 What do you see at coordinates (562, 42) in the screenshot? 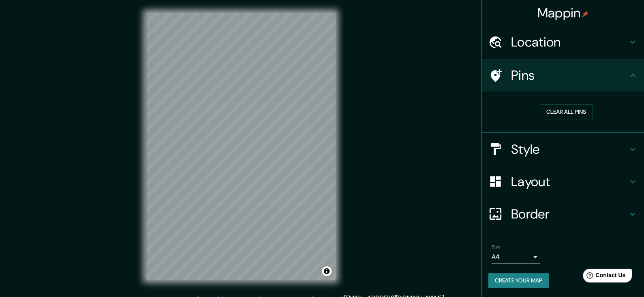
I see `div: Location` at bounding box center [562, 42].